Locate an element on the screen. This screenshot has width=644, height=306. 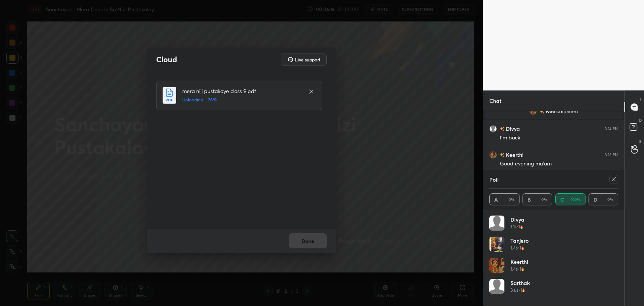
h2: Cloud is located at coordinates (167, 60).